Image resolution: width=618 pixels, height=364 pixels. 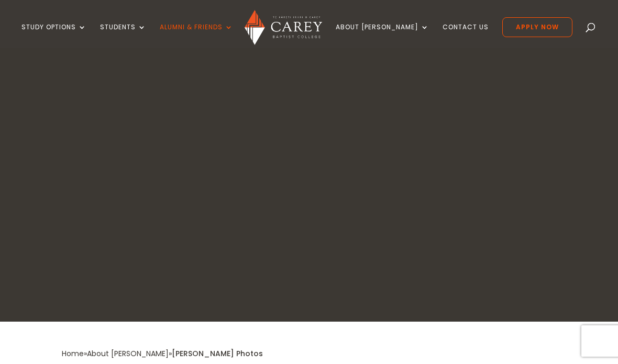 I want to click on img: Carey Baptist College, so click(x=283, y=27).